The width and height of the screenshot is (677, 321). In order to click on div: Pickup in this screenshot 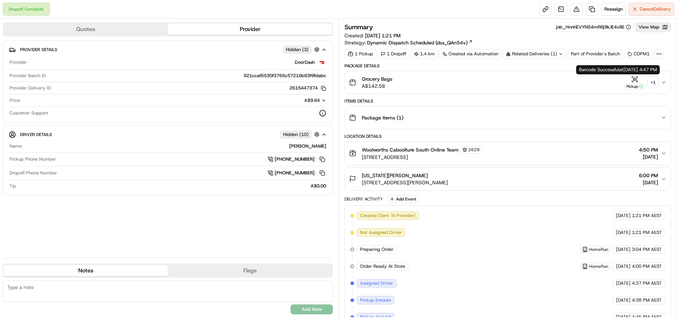, I will do `click(635, 86)`.